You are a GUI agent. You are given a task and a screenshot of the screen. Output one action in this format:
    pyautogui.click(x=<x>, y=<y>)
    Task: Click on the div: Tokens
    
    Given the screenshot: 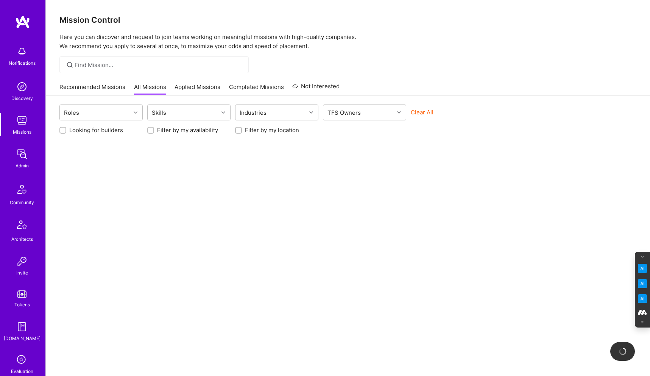 What is the action you would take?
    pyautogui.click(x=22, y=304)
    